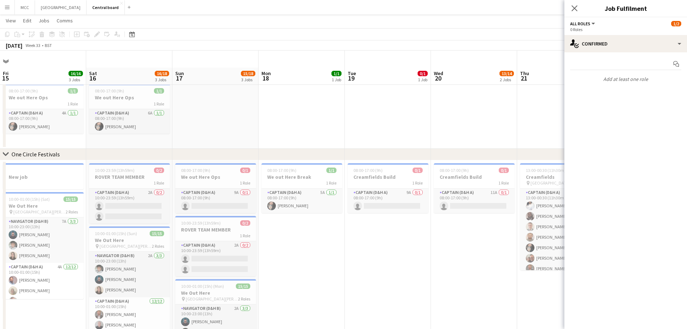 This screenshot has width=687, height=329. I want to click on span: 21, so click(524, 78).